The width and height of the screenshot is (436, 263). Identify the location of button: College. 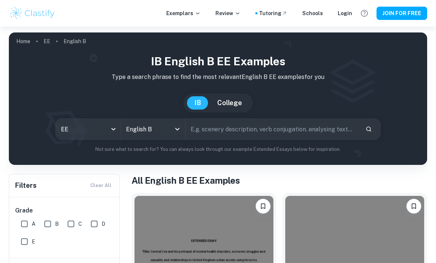
(229, 103).